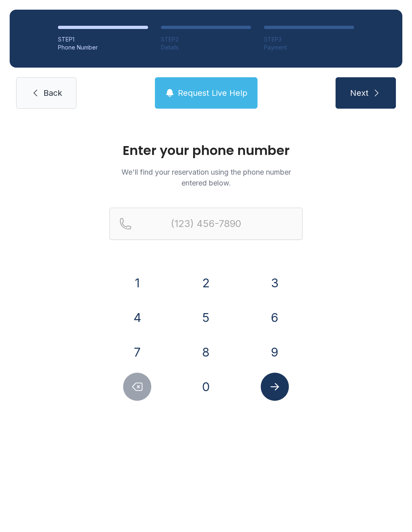 This screenshot has height=532, width=412. What do you see at coordinates (206, 39) in the screenshot?
I see `div: STEP 2` at bounding box center [206, 39].